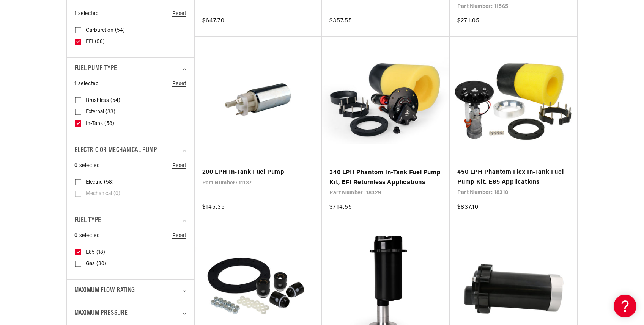 The width and height of the screenshot is (644, 325). Describe the element at coordinates (105, 31) in the screenshot. I see `span: Carburetion (54)` at that location.